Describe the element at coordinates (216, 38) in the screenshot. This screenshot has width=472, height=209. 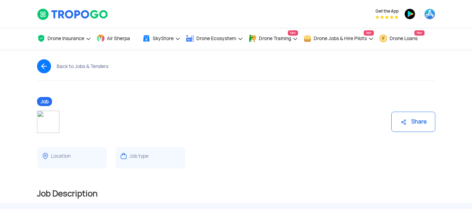
I see `span: Drone Ecosystem` at that location.